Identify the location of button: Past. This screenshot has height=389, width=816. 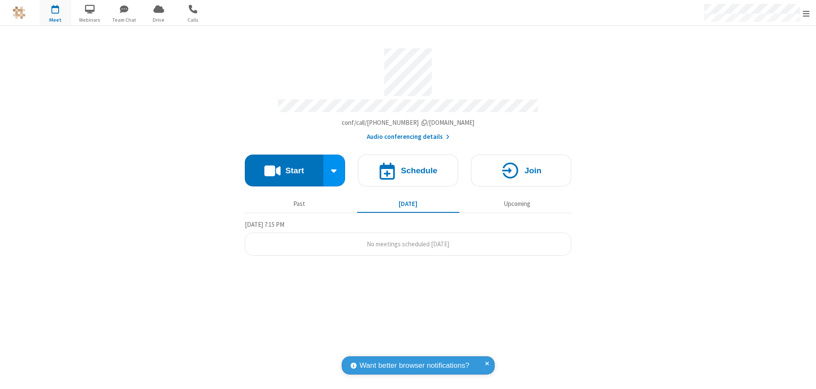
(299, 204).